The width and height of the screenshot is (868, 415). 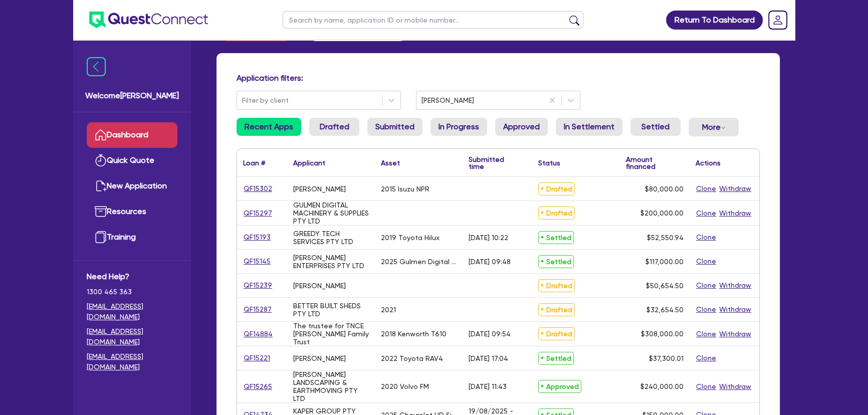 What do you see at coordinates (101, 186) in the screenshot?
I see `img: new-application` at bounding box center [101, 186].